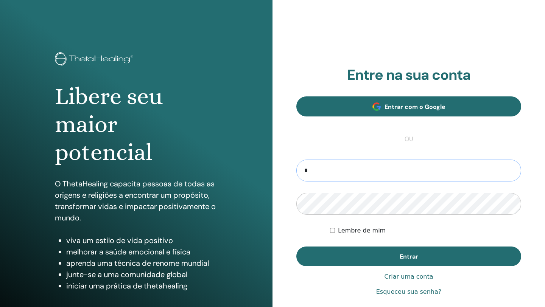  What do you see at coordinates (409, 256) in the screenshot?
I see `font: Entrar` at bounding box center [409, 256].